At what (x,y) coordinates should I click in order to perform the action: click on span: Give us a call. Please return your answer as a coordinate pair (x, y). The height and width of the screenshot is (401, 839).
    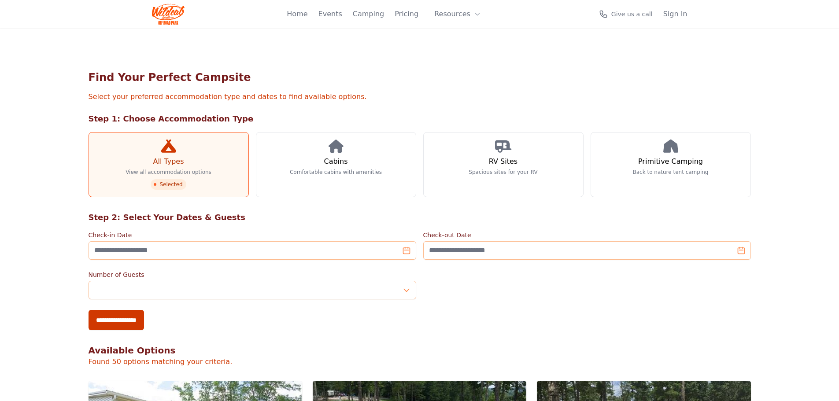
    Looking at the image, I should click on (632, 14).